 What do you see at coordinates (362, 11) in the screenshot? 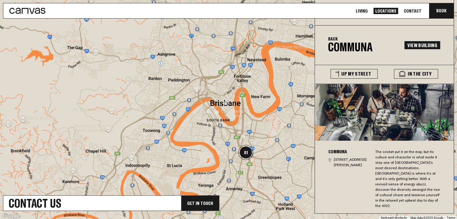
I see `a: Living` at bounding box center [362, 11].